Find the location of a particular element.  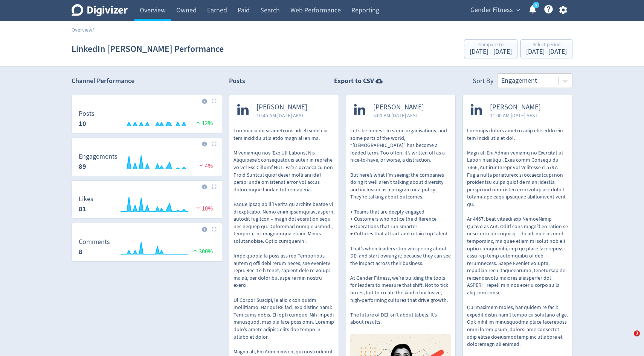

span: 3 is located at coordinates (637, 334).